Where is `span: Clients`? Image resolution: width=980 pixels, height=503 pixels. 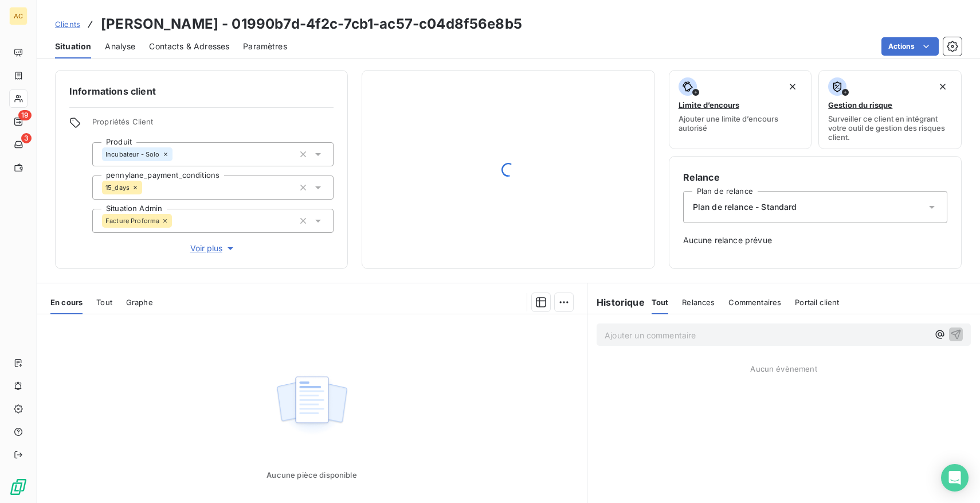 span: Clients is located at coordinates (67, 24).